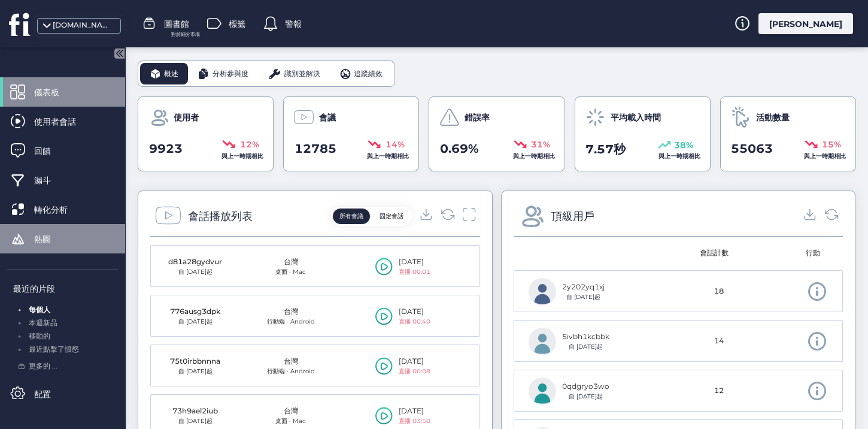  Describe the element at coordinates (195, 261) in the screenshot. I see `font: d81a28gydvur` at that location.